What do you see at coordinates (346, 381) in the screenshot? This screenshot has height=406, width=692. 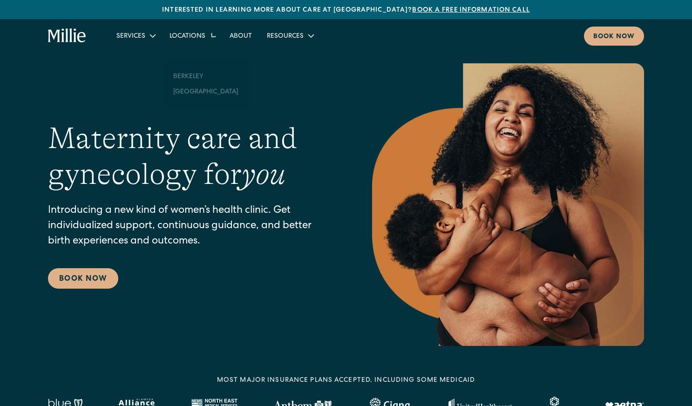 I see `div: MOST MAJOR INSURANCE PLANS ACCEPTED, INCLUDING some MEDICAID` at bounding box center [346, 381].